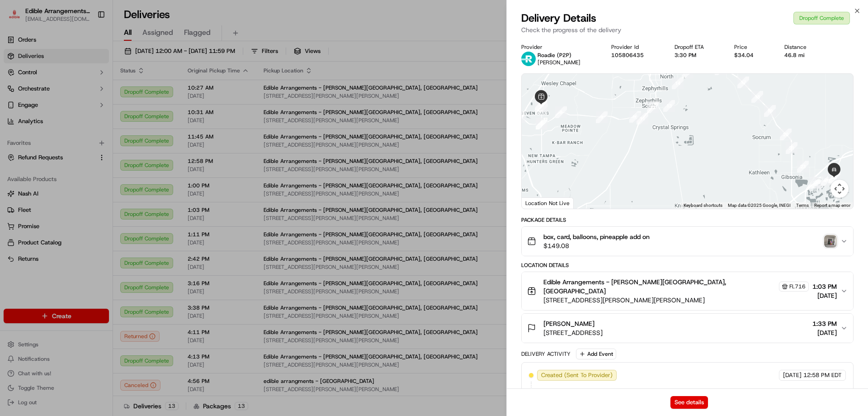 The width and height of the screenshot is (868, 416). Describe the element at coordinates (688, 220) in the screenshot. I see `div: Package Details` at that location.